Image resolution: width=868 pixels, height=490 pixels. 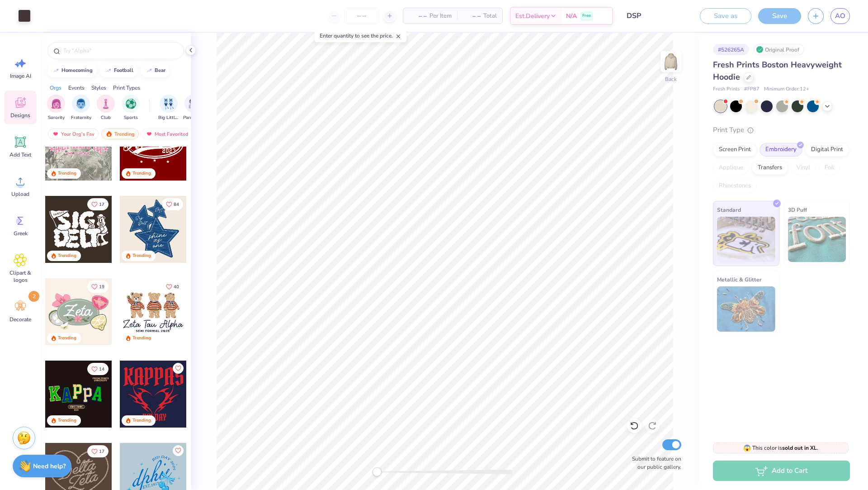 I want to click on div: football, so click(x=123, y=70).